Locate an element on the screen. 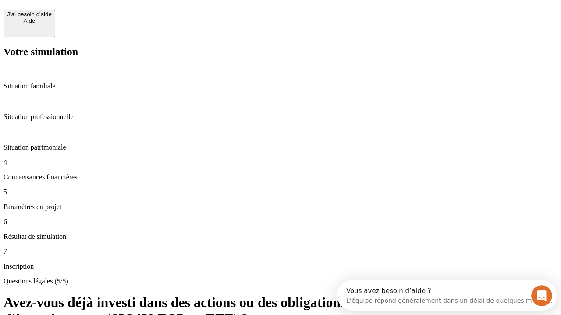 This screenshot has height=315, width=561. p: Paramètres du projet is located at coordinates (280, 207).